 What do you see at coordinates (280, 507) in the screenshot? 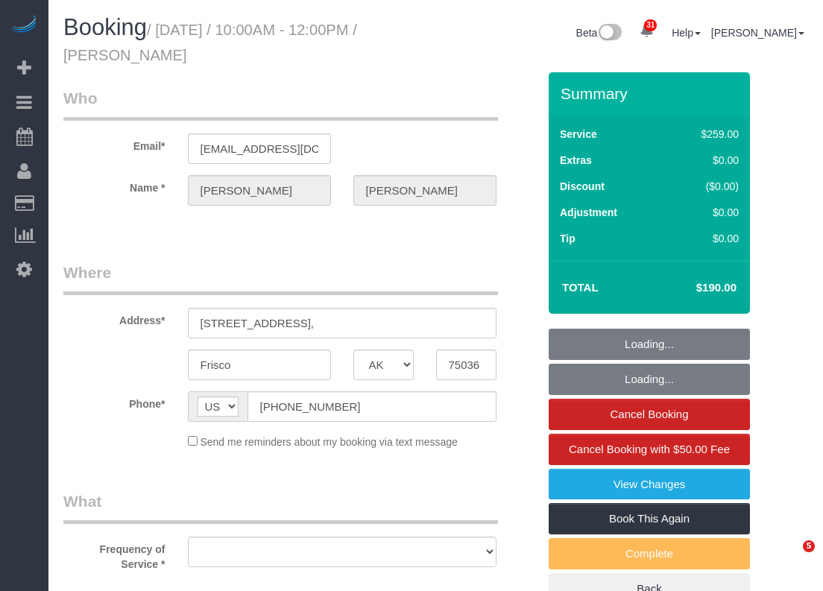
I see `legend: What` at bounding box center [280, 507].